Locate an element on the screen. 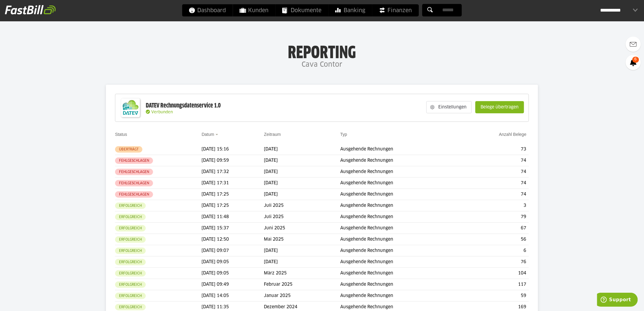 The height and width of the screenshot is (311, 644). a: Kunden is located at coordinates (254, 10).